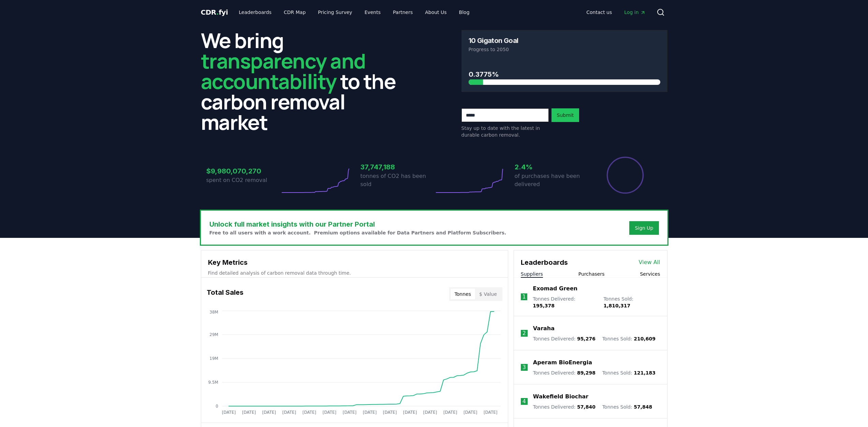  I want to click on div: Percentage of sales delivered, so click(625, 175).